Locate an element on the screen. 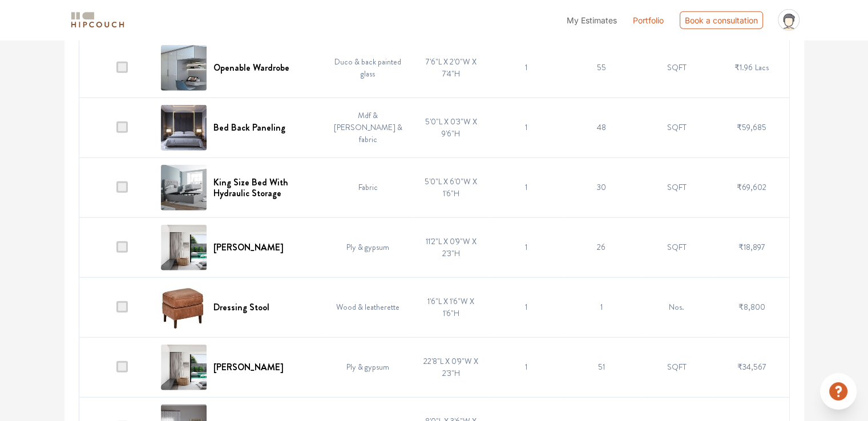  td: 30 is located at coordinates (602, 187).